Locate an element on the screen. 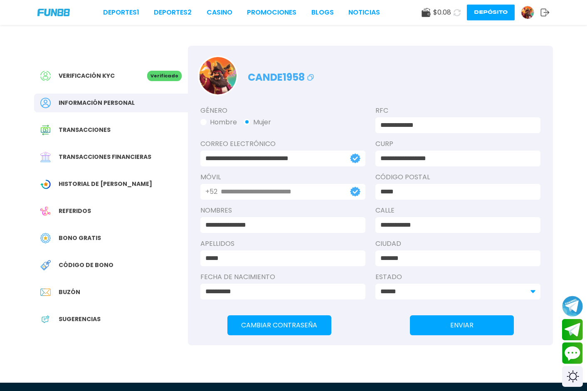 The image size is (587, 391). span: Código de bono is located at coordinates (86, 265).